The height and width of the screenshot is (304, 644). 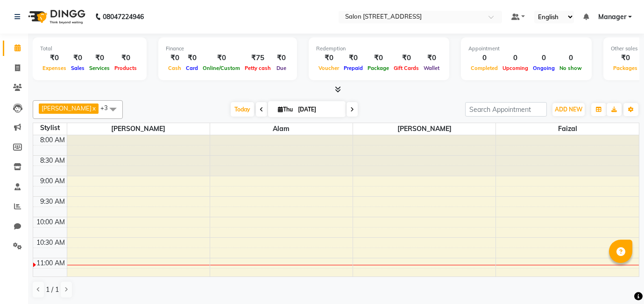 I want to click on div: Appointment, so click(x=526, y=48).